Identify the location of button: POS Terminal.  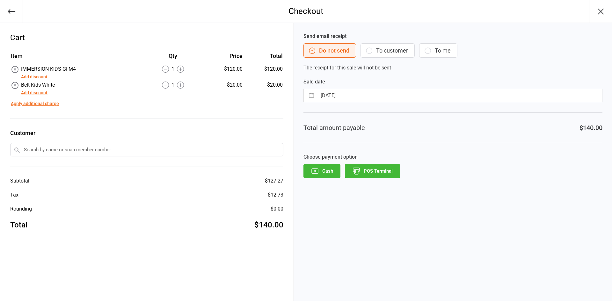
(372, 171).